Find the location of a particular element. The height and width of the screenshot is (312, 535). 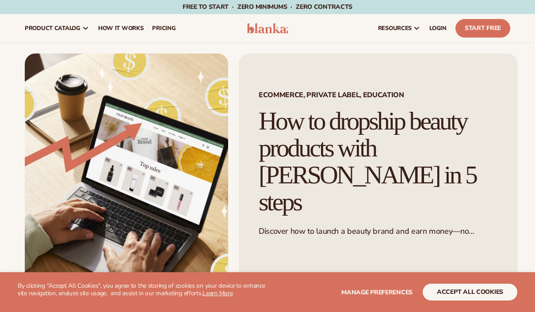

span: LOGIN is located at coordinates (438, 28).